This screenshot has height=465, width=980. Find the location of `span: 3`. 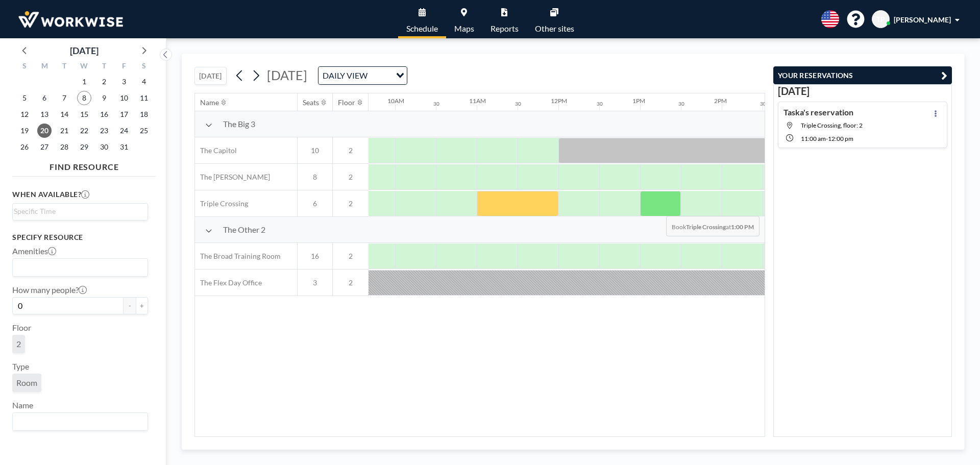

span: 3 is located at coordinates (315, 283).